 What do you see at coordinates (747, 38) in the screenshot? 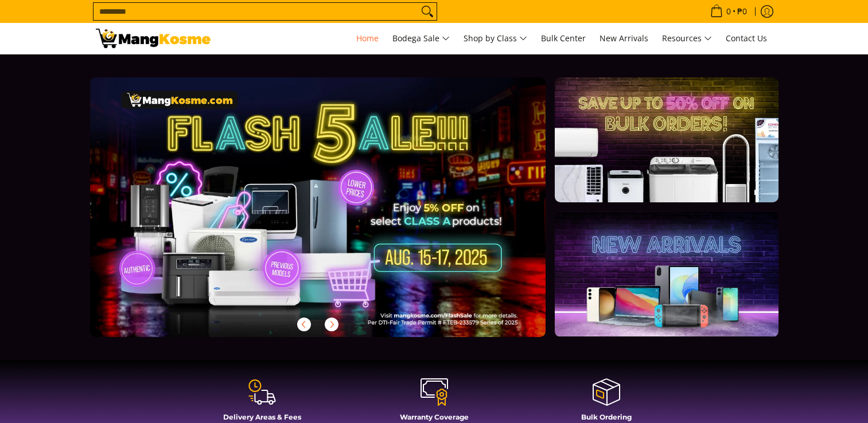
I see `span: Contact Us` at bounding box center [747, 38].